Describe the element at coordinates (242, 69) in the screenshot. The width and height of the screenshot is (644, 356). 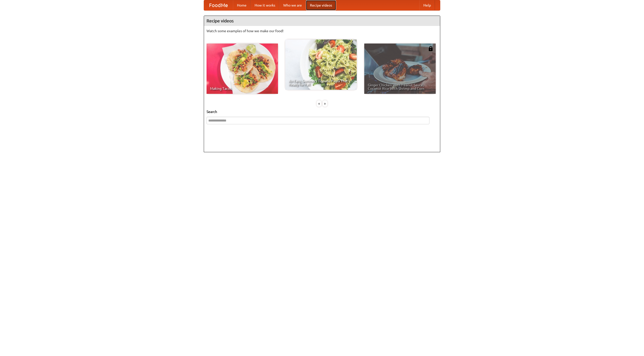
I see `a: Making Tacos` at that location.